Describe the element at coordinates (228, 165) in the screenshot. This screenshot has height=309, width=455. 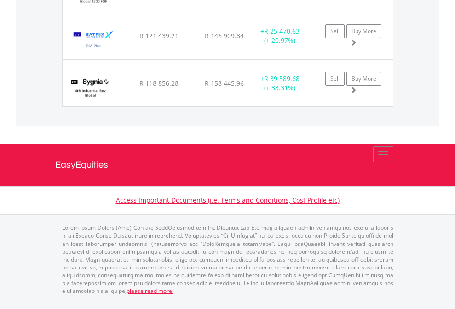
I see `a: EasyEquities` at that location.